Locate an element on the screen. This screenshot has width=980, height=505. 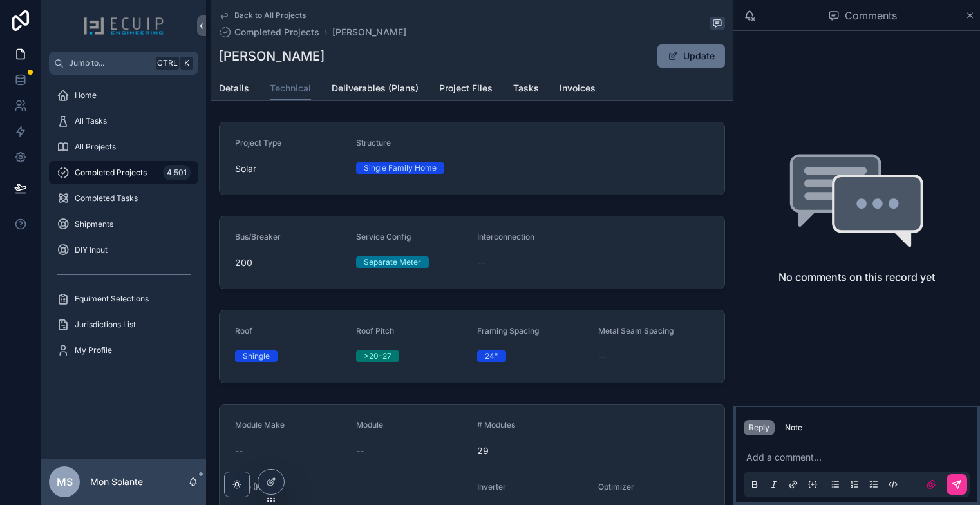
a: DIY Input is located at coordinates (124, 250).